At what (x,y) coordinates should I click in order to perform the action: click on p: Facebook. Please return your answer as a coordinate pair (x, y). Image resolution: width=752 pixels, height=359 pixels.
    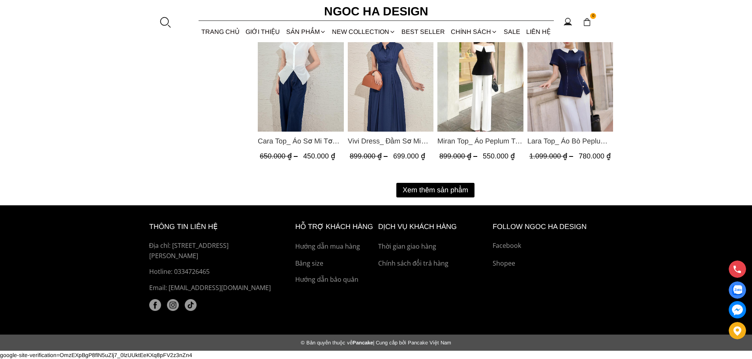
    Looking at the image, I should click on (548, 246).